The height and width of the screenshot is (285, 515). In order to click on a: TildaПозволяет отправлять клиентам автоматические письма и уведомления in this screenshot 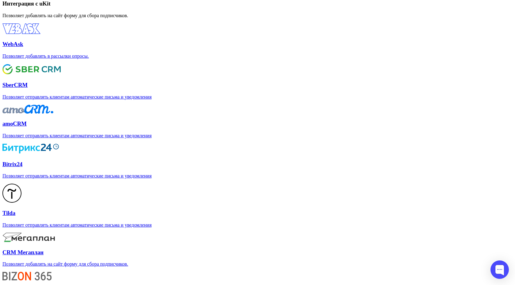, I will do `click(258, 205)`.